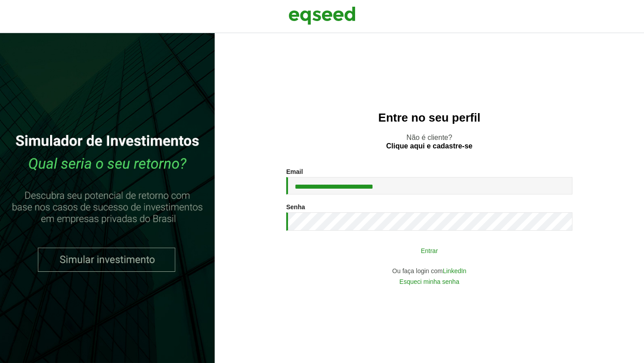 Image resolution: width=644 pixels, height=363 pixels. What do you see at coordinates (429, 146) in the screenshot?
I see `a: Clique aqui e cadastre-se` at bounding box center [429, 146].